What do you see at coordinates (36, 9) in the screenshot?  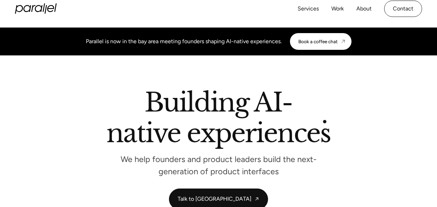 I see `a: home` at bounding box center [36, 9].